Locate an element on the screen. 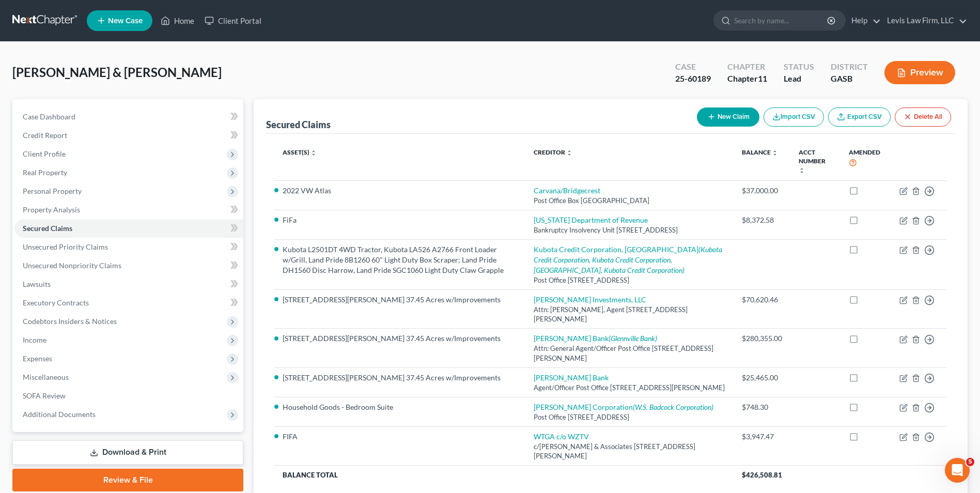 The height and width of the screenshot is (493, 980). a: Carvana/Bridgecrest is located at coordinates (567, 190).